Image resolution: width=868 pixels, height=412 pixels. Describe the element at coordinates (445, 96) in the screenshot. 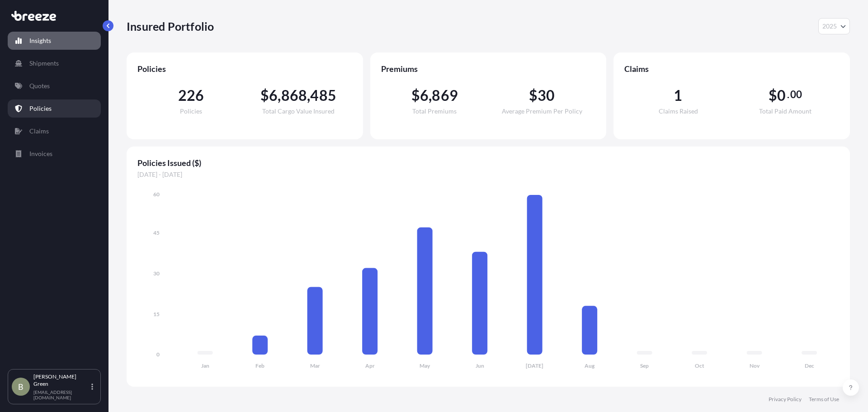

I see `span: 869` at that location.